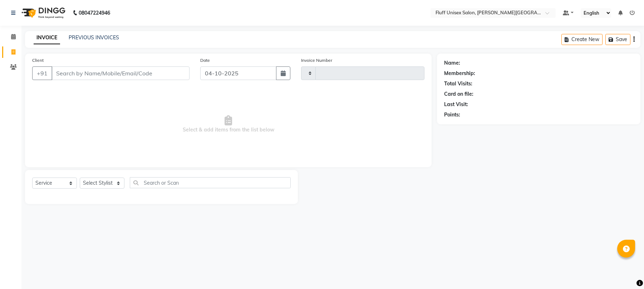  I want to click on input: Search by Name/Mobile/Email/Code, so click(120, 73).